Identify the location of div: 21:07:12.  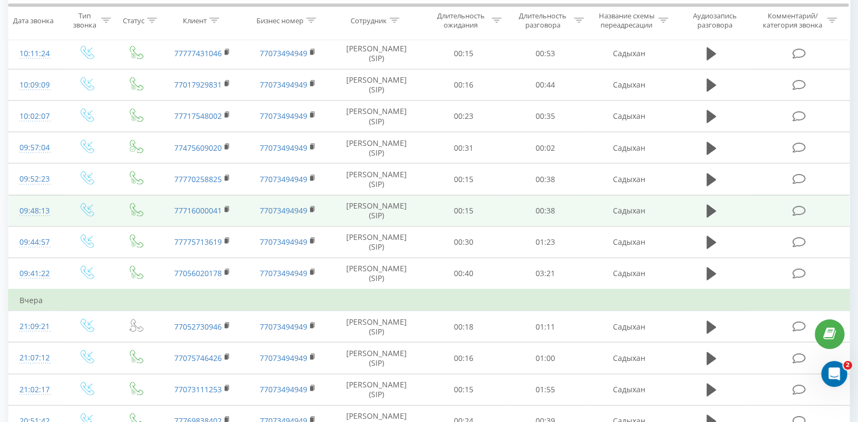
(35, 358).